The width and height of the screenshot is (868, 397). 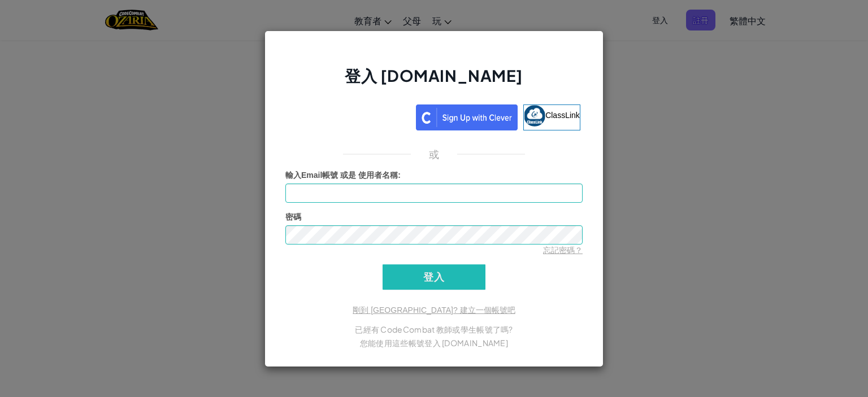 I want to click on span: 密碼, so click(x=293, y=217).